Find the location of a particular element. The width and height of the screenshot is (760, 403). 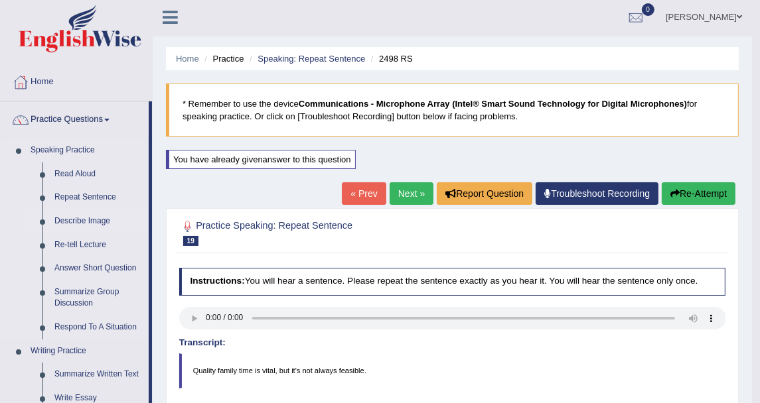

div: You have already given answer to this question is located at coordinates (261, 159).